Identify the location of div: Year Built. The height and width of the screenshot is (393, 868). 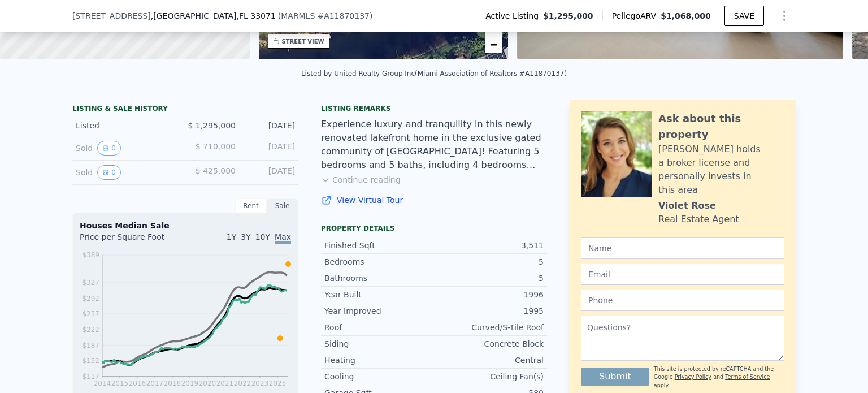
(379, 294).